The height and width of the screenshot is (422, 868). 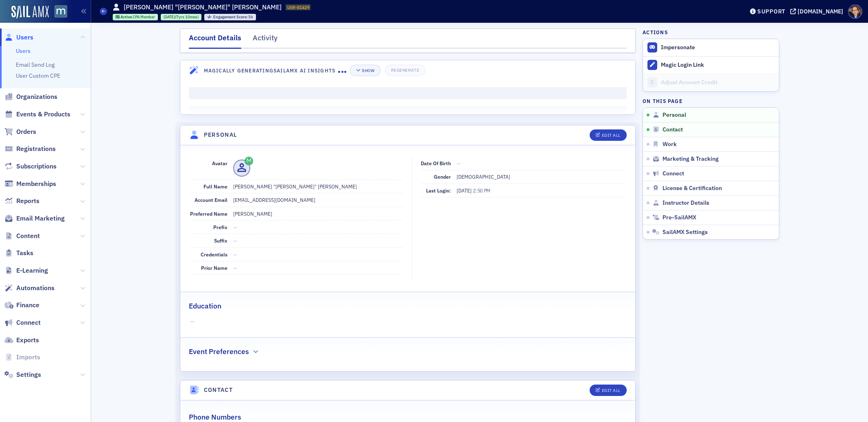 I want to click on span: CPA Member, so click(x=143, y=17).